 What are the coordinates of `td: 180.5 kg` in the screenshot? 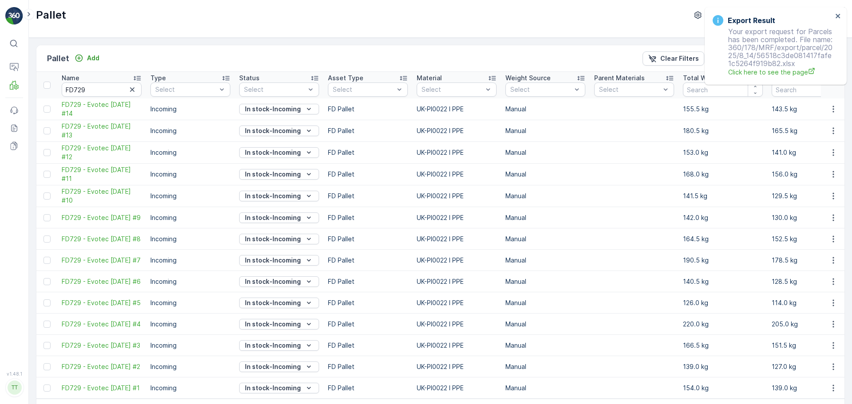 It's located at (723, 131).